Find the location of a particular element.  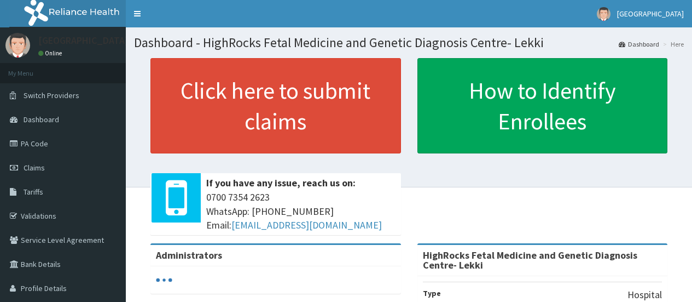

a: Dashboard is located at coordinates (639, 44).